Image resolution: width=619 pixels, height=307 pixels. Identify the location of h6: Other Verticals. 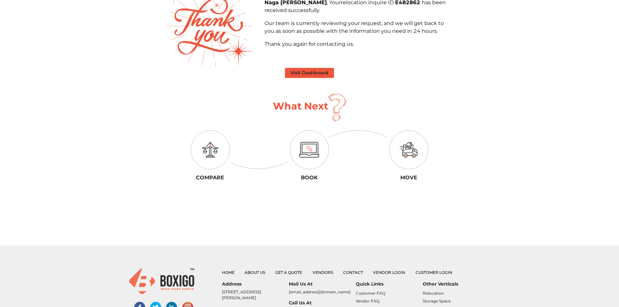
(456, 284).